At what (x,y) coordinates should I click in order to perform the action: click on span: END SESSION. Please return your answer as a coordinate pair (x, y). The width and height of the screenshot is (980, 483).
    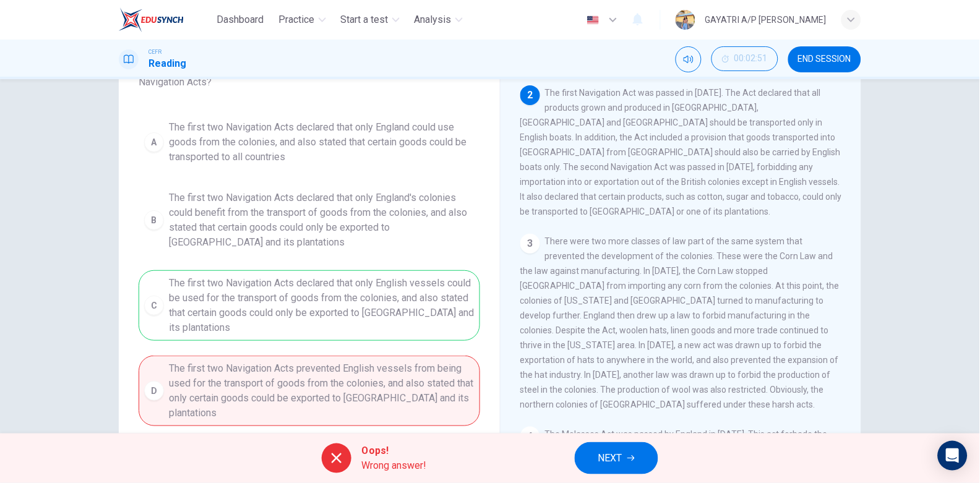
    Looking at the image, I should click on (825, 59).